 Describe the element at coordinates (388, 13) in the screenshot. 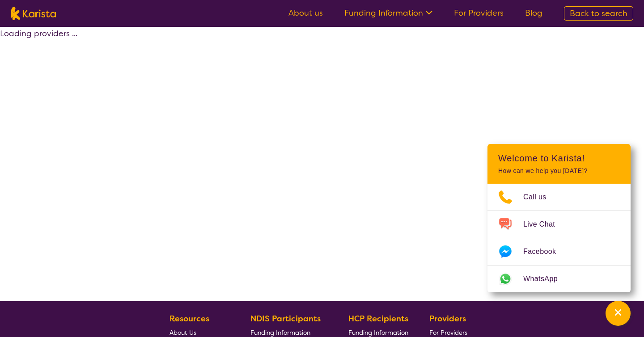

I see `a: Funding Information` at that location.